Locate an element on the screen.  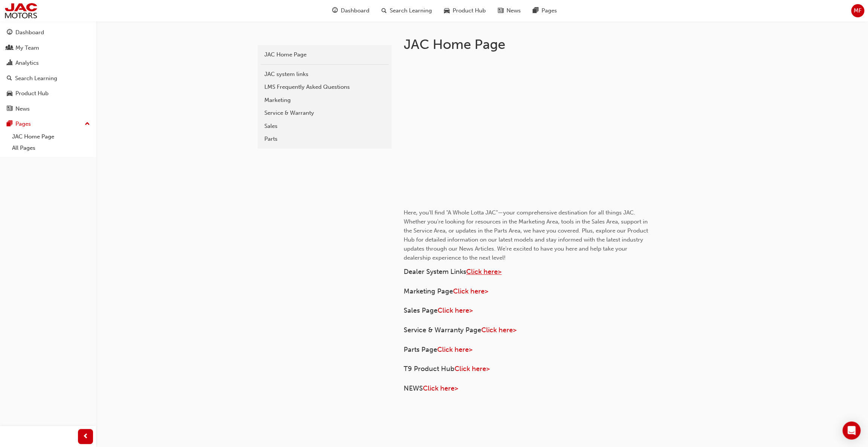
a: car-iconProduct Hub is located at coordinates (465, 10).